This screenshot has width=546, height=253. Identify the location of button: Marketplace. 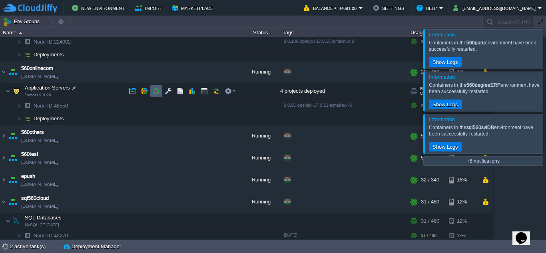
(193, 8).